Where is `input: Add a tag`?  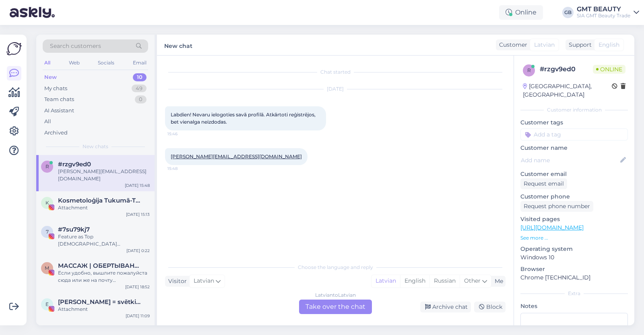
input: Add a tag is located at coordinates (574, 135).